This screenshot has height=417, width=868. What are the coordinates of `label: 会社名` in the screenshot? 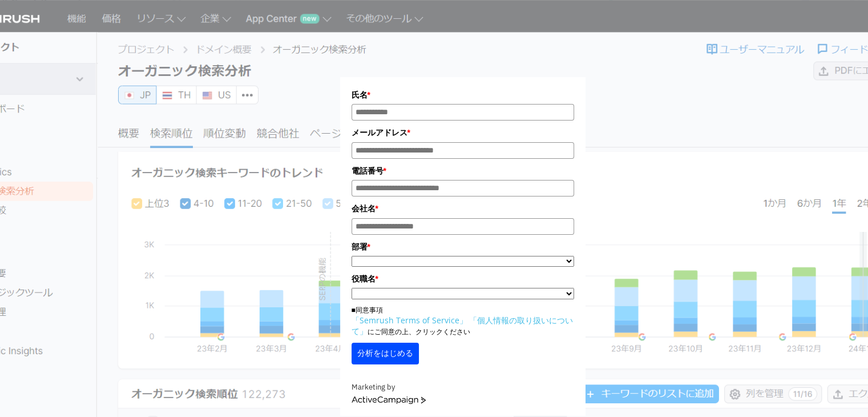 It's located at (463, 208).